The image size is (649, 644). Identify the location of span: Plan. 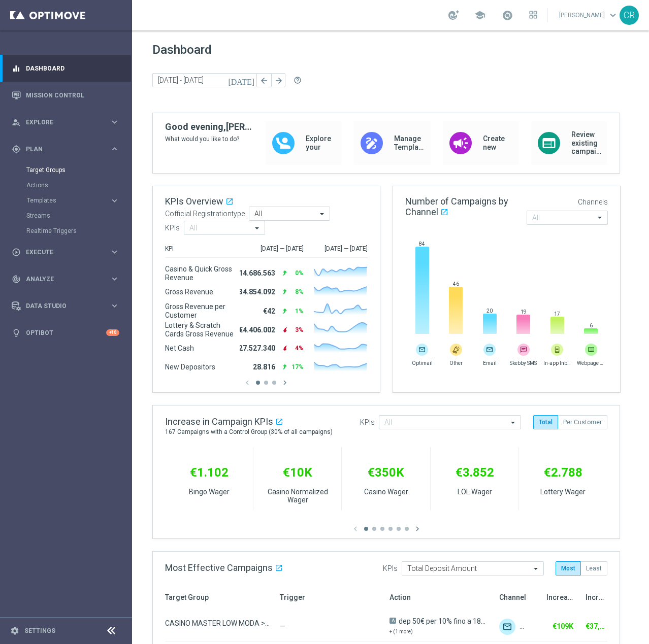
(68, 149).